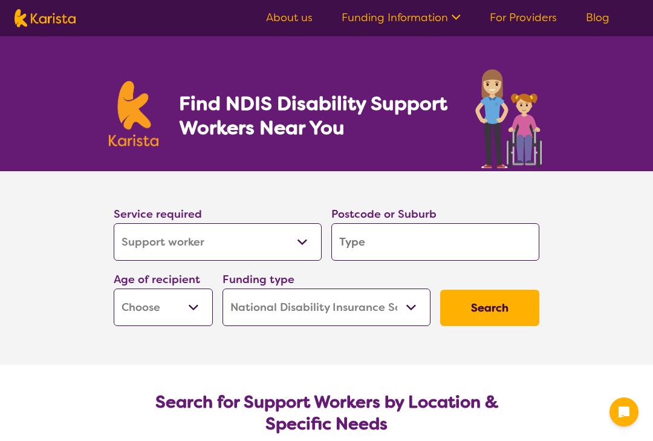  I want to click on a: About us, so click(289, 18).